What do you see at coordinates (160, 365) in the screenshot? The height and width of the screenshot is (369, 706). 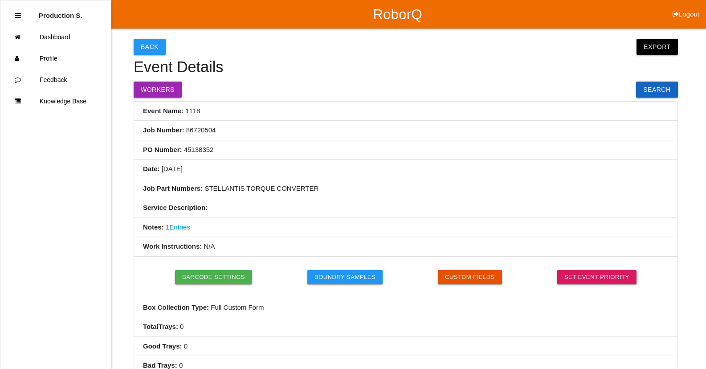 I see `b: Bad Trays :` at bounding box center [160, 365].